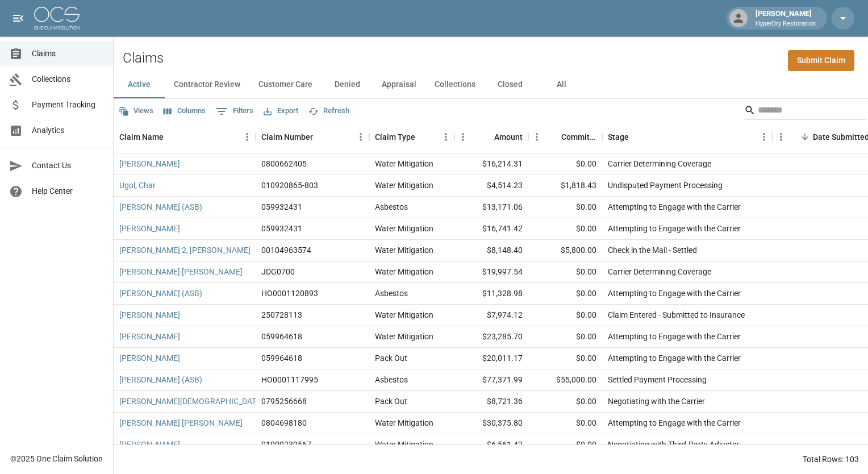 The height and width of the screenshot is (474, 868). I want to click on span: Contact Us, so click(67, 166).